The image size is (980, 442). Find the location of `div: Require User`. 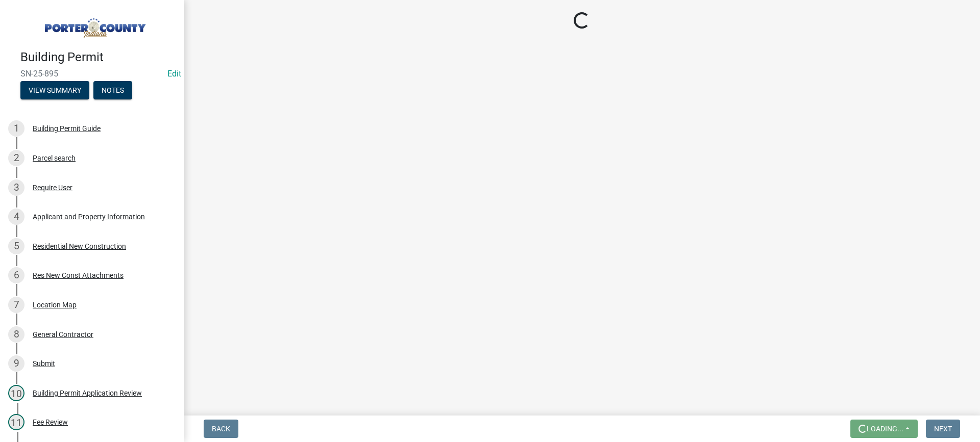

div: Require User is located at coordinates (53, 188).